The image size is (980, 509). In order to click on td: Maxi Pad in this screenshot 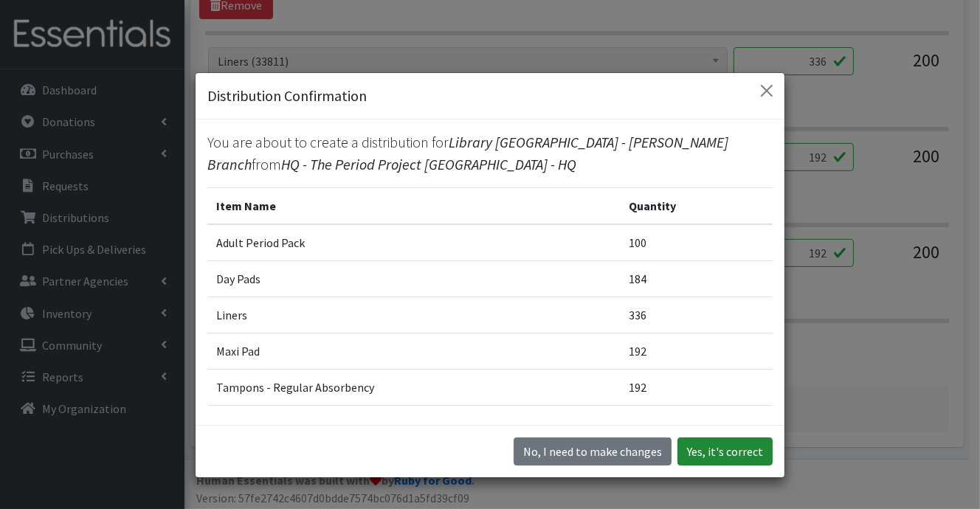, I will do `click(413, 352)`.